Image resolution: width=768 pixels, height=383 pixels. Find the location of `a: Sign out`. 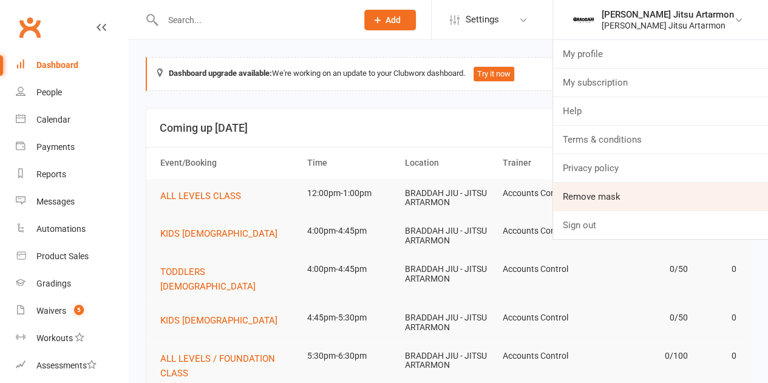

a: Sign out is located at coordinates (660, 225).